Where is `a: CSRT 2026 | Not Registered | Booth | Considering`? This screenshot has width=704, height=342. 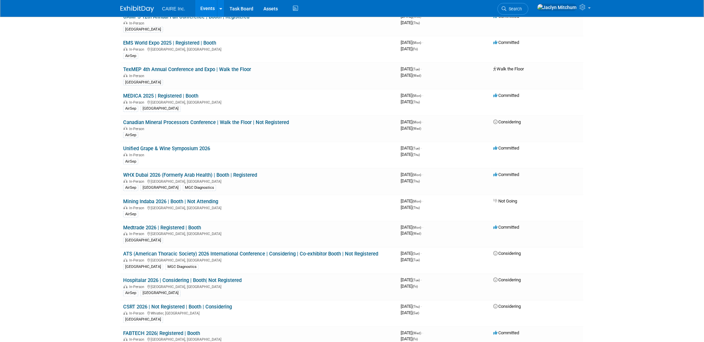
a: CSRT 2026 | Not Registered | Booth | Considering is located at coordinates (178, 307).